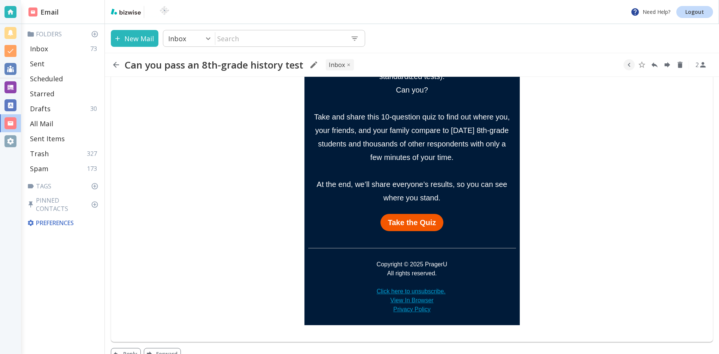  What do you see at coordinates (64, 186) in the screenshot?
I see `p: Tags` at bounding box center [64, 186].